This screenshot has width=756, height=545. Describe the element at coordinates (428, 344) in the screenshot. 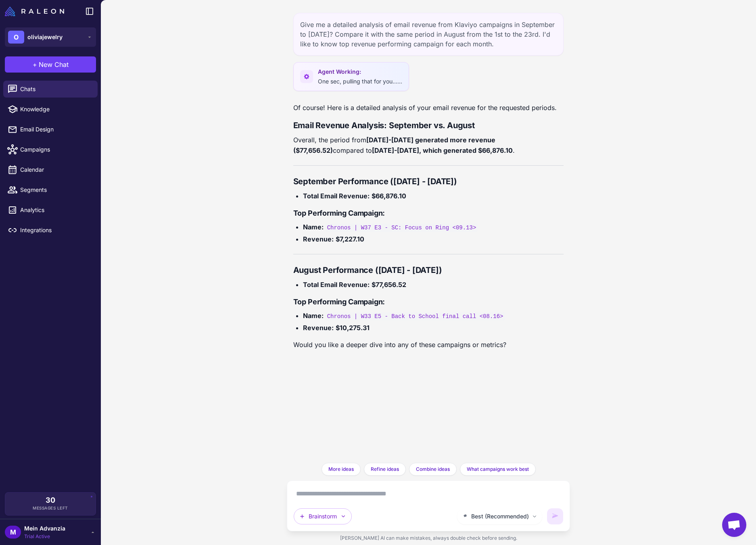

I see `p: Would you like a deeper dive into any of these campaigns or metrics?` at that location.